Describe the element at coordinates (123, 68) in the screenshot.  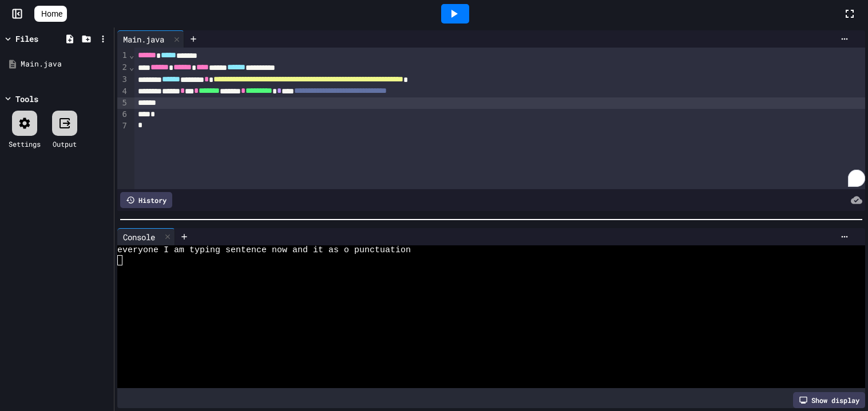
I see `div: 2` at that location.